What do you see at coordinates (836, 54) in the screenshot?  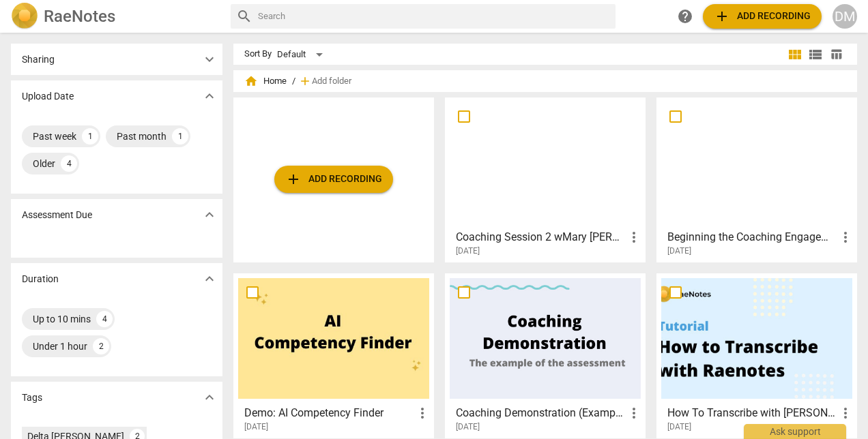 I see `span: table_chart` at bounding box center [836, 54].